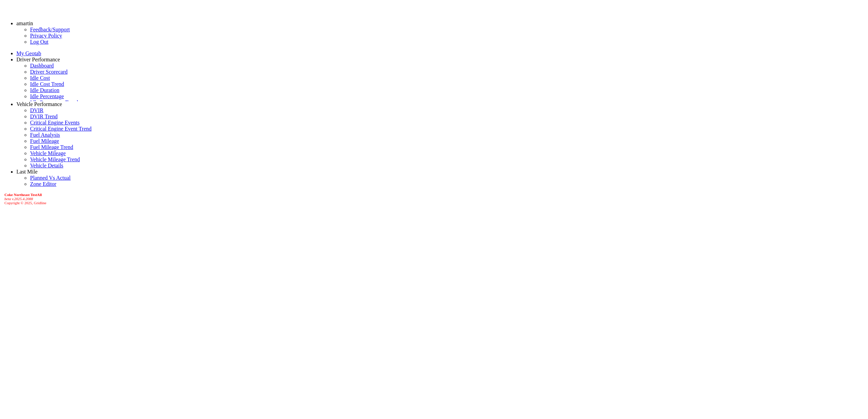 This screenshot has height=419, width=868. I want to click on a: Zone Editor, so click(43, 184).